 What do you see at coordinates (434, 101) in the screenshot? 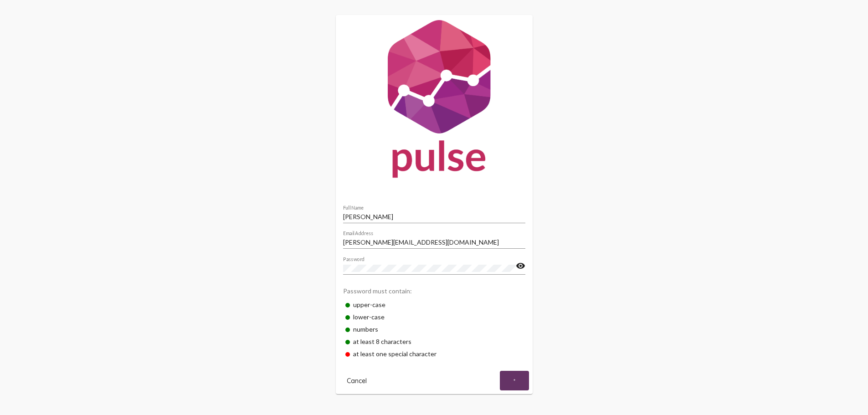
I see `img: Pulse For Good Logo` at bounding box center [434, 101].